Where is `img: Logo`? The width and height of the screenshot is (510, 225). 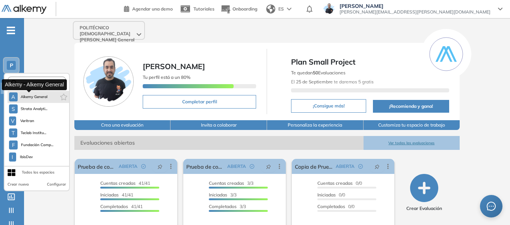 img: Logo is located at coordinates (24, 9).